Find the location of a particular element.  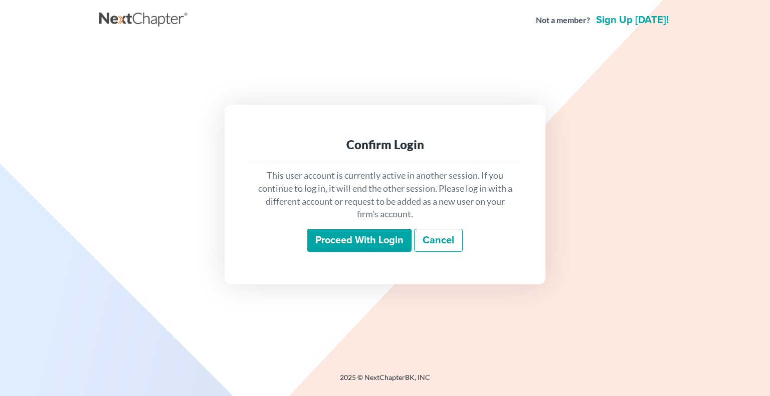

a: Cancel is located at coordinates (438, 241).